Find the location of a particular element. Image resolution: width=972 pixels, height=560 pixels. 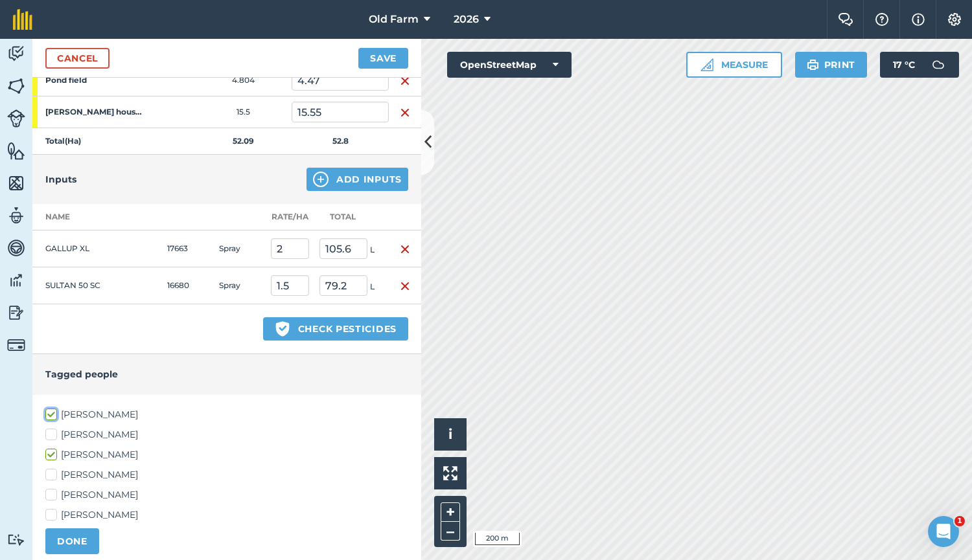

button: Print is located at coordinates (831, 65).